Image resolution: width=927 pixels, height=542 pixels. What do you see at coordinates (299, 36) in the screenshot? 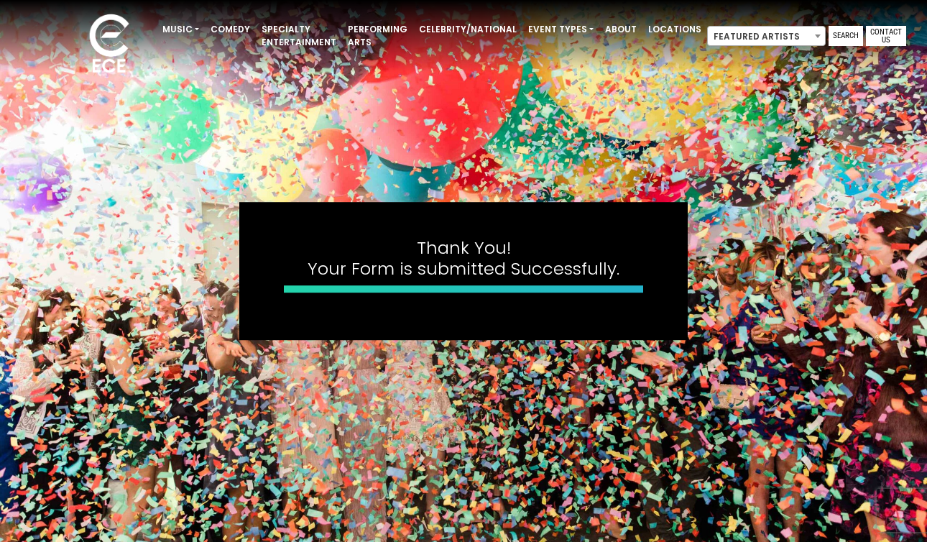
I see `a: Specialty Entertainment` at bounding box center [299, 36].